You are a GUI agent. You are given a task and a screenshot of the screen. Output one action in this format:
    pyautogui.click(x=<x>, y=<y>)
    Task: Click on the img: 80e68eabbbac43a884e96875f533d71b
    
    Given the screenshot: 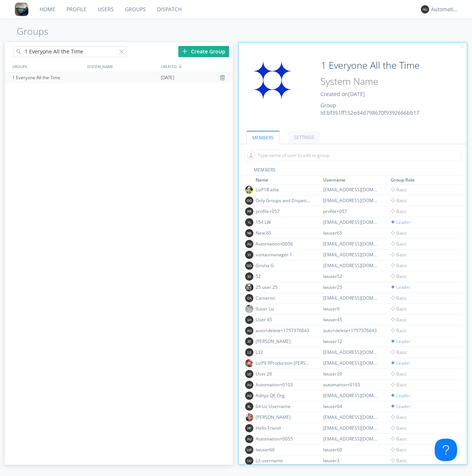 What is the action you would take?
    pyautogui.click(x=249, y=417)
    